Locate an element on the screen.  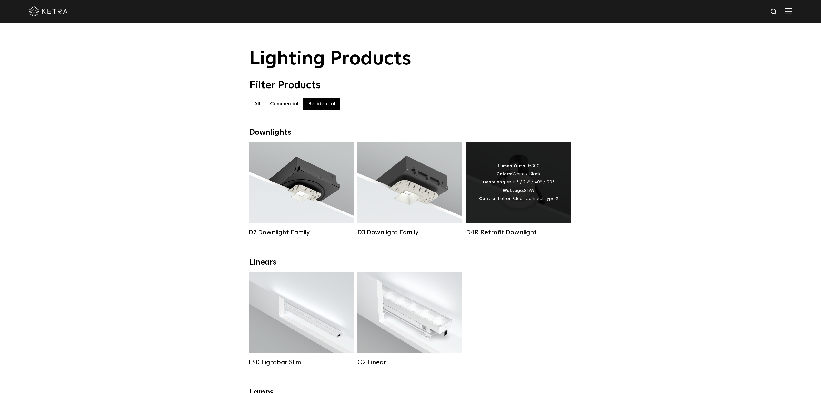
a: D4R Retrofit Downlight Lumen Output:800Colors:White / BlackBeam Angles:15° / 25° / 40° / 60°Watta... is located at coordinates (518, 189).